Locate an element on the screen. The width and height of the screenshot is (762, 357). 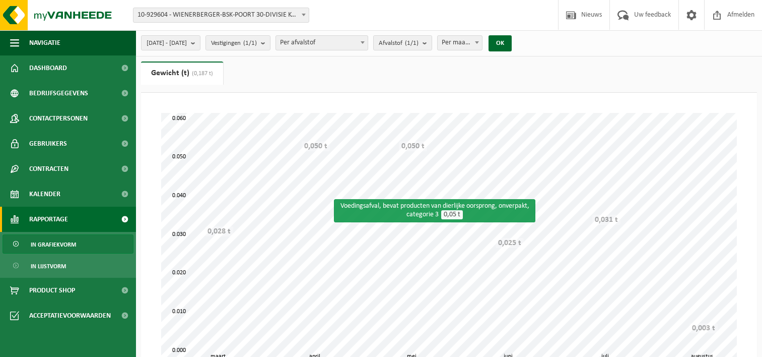
button: Afvalstof(1/1) is located at coordinates (403, 43).